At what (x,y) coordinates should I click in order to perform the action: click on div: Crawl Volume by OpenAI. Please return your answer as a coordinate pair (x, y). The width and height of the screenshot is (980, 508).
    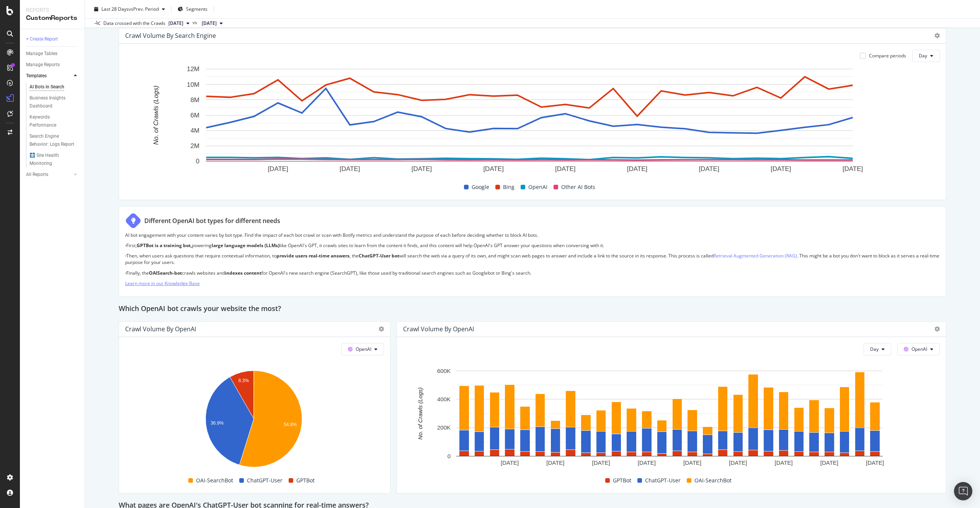
    Looking at the image, I should click on (438, 329).